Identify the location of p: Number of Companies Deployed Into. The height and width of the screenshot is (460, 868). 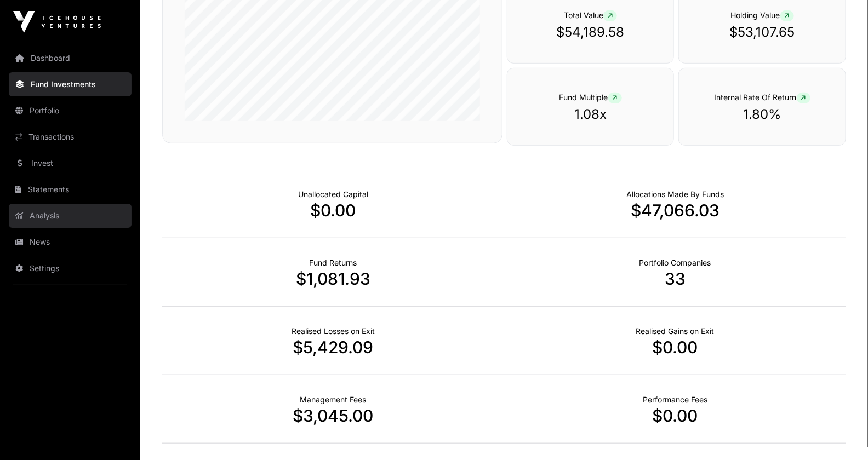
(675, 263).